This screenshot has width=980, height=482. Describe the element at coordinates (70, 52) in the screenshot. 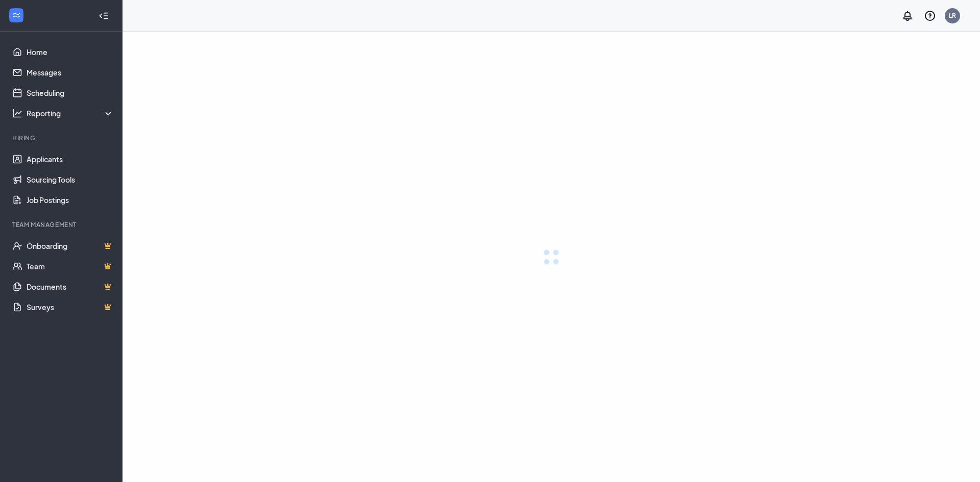

I see `a: Home` at that location.